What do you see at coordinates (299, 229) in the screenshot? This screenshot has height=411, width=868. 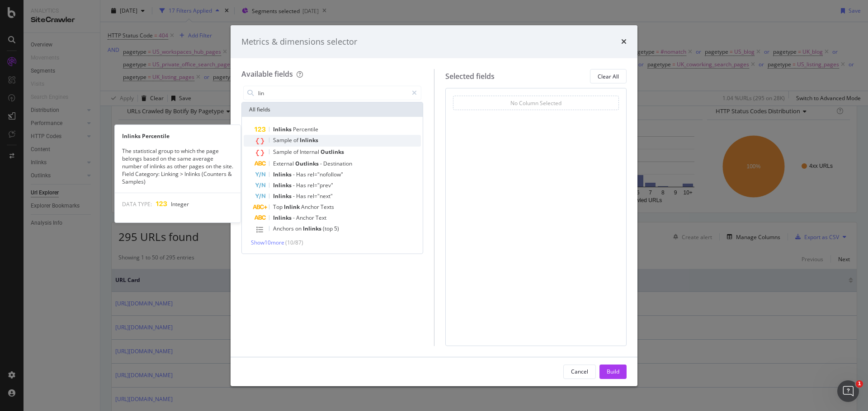 I see `span: on` at bounding box center [299, 229].